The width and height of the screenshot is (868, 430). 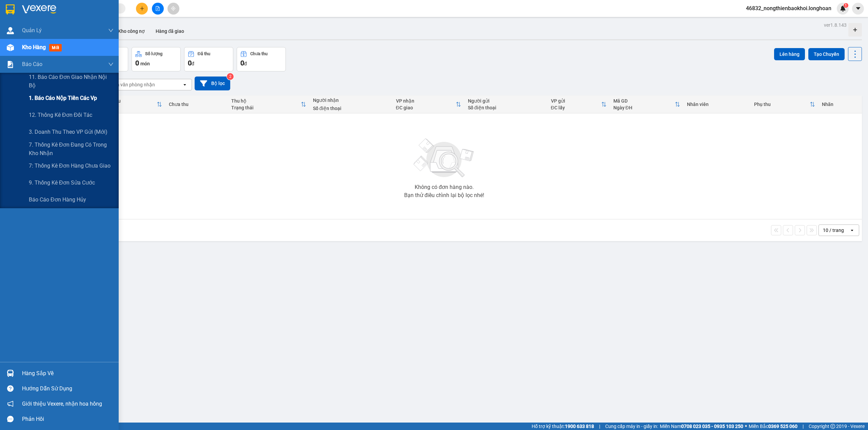 What do you see at coordinates (145, 63) in the screenshot?
I see `span: món` at bounding box center [145, 63].